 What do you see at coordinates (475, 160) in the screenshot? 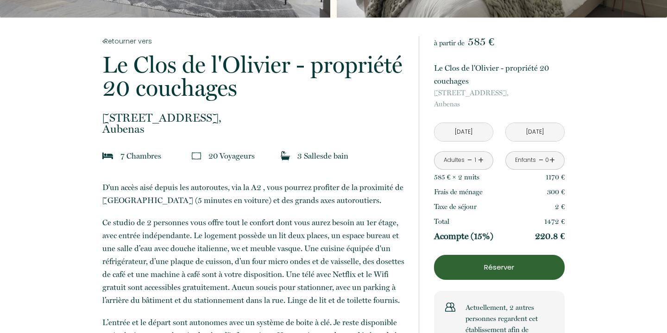
I see `div: 1` at bounding box center [475, 160].